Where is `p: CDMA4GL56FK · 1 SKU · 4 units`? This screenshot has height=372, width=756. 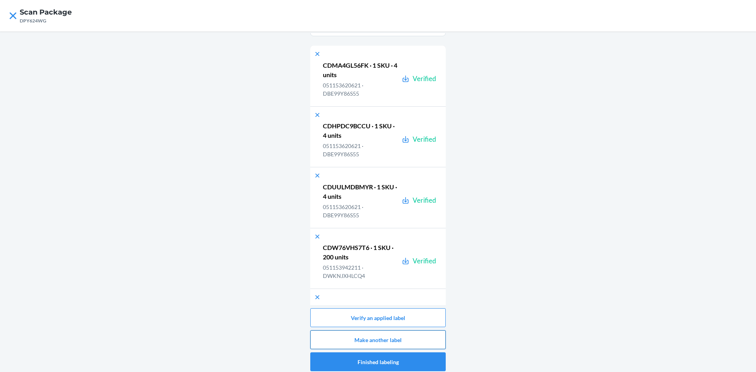 p: CDMA4GL56FK · 1 SKU · 4 units is located at coordinates (360, 70).